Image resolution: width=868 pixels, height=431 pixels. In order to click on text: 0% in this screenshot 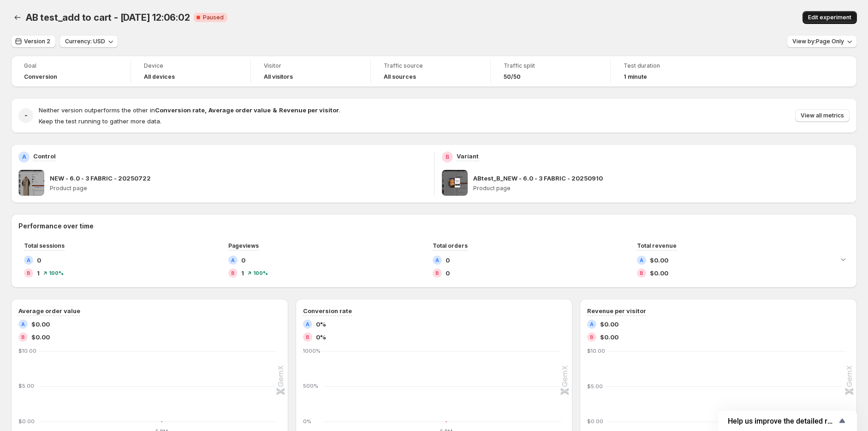, I will do `click(307, 422)`.